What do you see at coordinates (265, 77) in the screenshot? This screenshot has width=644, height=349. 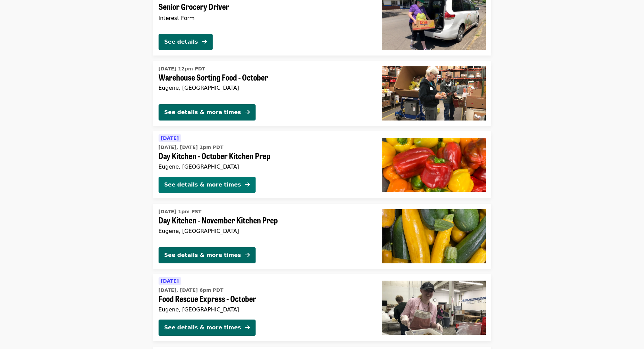 I see `span: Warehouse Sorting Food - October` at bounding box center [265, 77].